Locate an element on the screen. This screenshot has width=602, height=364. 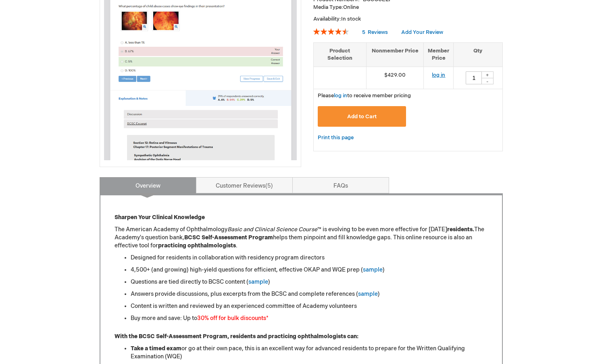
strong: practicing ophthalmologists is located at coordinates (197, 246).